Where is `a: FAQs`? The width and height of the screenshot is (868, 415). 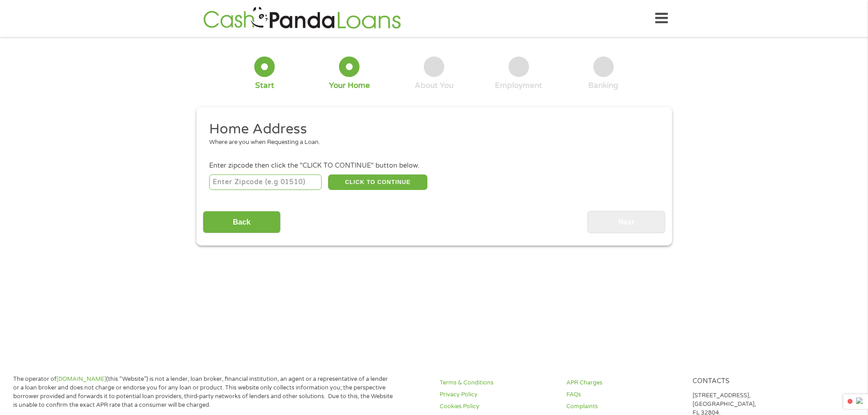 a: FAQs is located at coordinates (624, 394).